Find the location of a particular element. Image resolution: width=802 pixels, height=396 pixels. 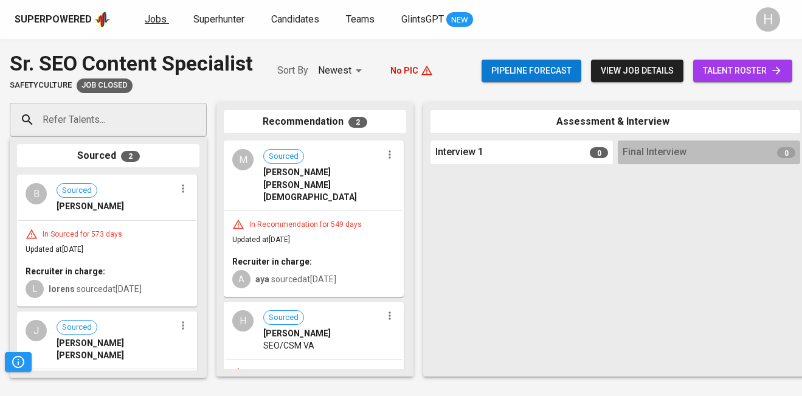

div: Assessment & Interview is located at coordinates (615, 122).